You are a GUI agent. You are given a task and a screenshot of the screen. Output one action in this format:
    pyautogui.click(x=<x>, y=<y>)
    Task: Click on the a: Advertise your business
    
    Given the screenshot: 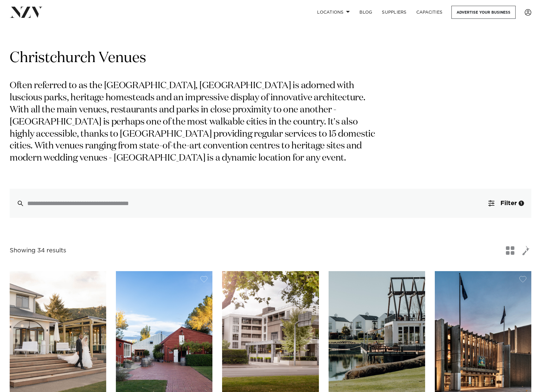 What is the action you would take?
    pyautogui.click(x=484, y=12)
    